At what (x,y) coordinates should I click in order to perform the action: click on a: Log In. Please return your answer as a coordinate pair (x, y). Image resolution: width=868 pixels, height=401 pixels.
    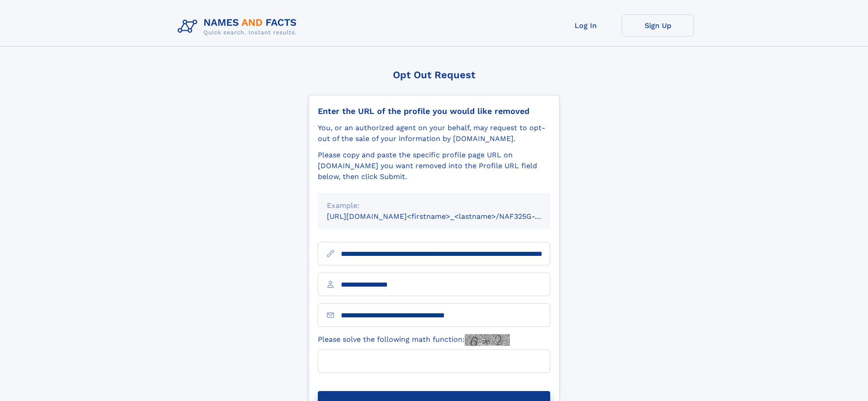
    Looking at the image, I should click on (586, 25).